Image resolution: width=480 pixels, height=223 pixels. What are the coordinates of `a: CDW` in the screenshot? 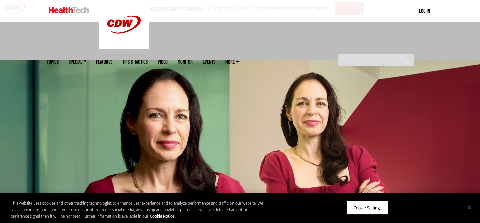 It's located at (124, 47).